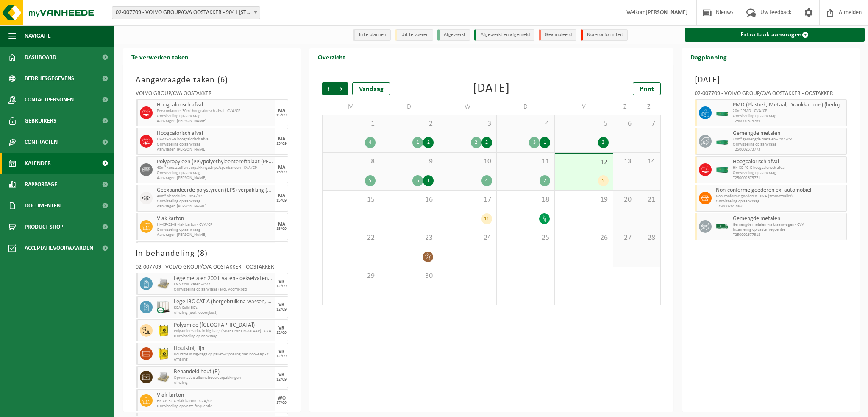 The height and width of the screenshot is (417, 868). What do you see at coordinates (487, 219) in the screenshot?
I see `div: 11` at bounding box center [487, 219].